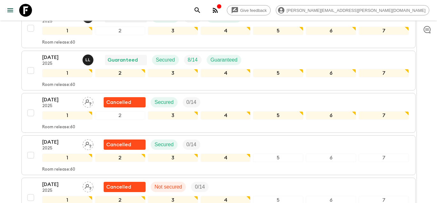  I want to click on p: 8 / 14, so click(193, 60).